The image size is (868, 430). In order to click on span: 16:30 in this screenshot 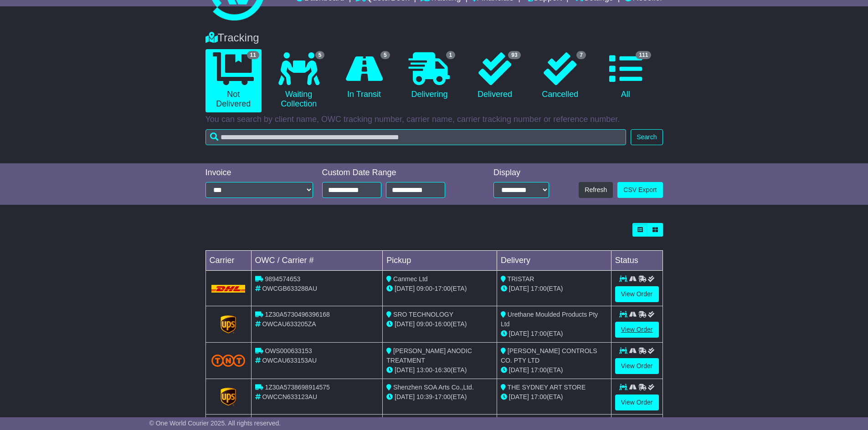, I will do `click(443, 370)`.